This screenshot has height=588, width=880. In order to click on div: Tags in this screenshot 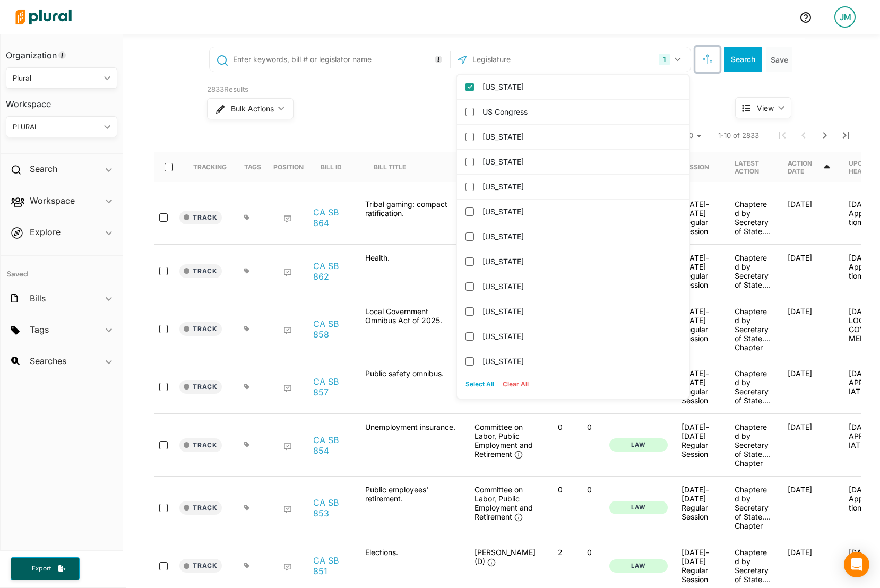, I will do `click(252, 167)`.